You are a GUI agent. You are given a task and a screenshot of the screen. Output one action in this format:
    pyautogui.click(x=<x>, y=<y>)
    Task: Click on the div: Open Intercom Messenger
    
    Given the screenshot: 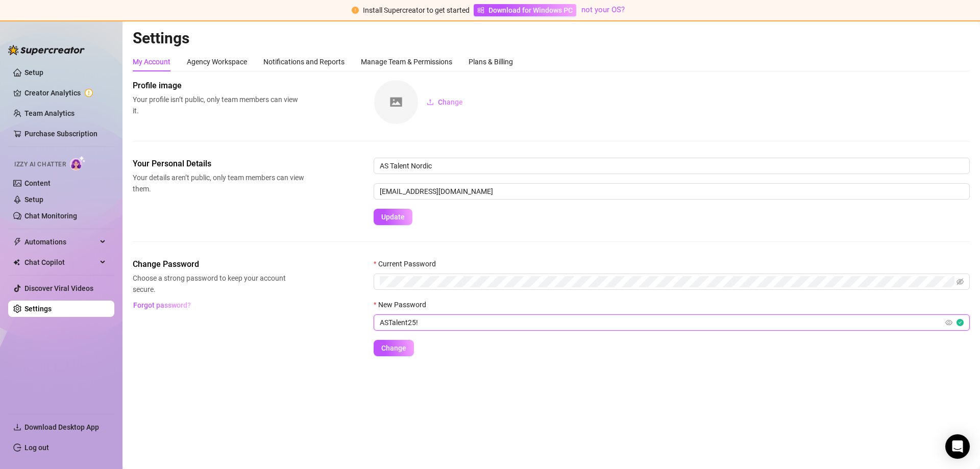 What is the action you would take?
    pyautogui.click(x=957, y=447)
    